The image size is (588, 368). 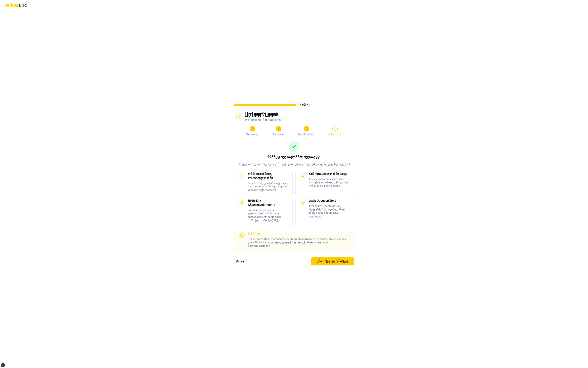 What do you see at coordinates (268, 215) in the screenshot?
I see `p: Ṕṛḛḛṗααṛḛḛ ṡṗḛḛͼḭḭϝḭḭͼ ḛḛẋααṃṗḽḛḛṡ ṓṓϝ ẏẏṓṓṵṵṛ ααͼͼṓṓṃṗḽḭḭṡḥṃḛḛṇţṡ ααṇḍ ṗṛṓṓḅḽḛḛṃ-ṡṓṓḽṽḭḭṇḡ ṡḳḭḭḽḽṡ.` at bounding box center [268, 215].